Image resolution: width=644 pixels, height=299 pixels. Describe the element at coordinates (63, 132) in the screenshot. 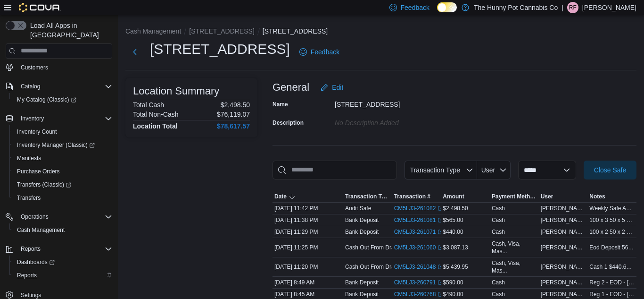

I see `button: Inventory Count` at that location.